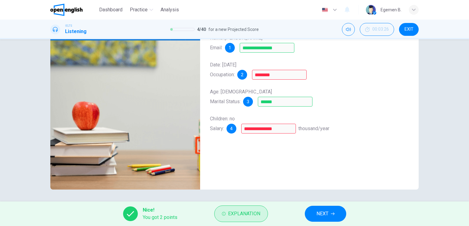  What do you see at coordinates (248, 102) in the screenshot?
I see `span: 3` at bounding box center [248, 102].